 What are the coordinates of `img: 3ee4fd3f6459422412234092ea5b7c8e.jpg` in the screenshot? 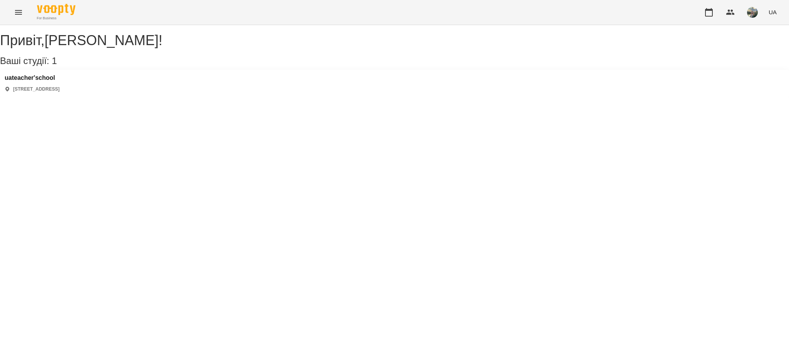 It's located at (753, 12).